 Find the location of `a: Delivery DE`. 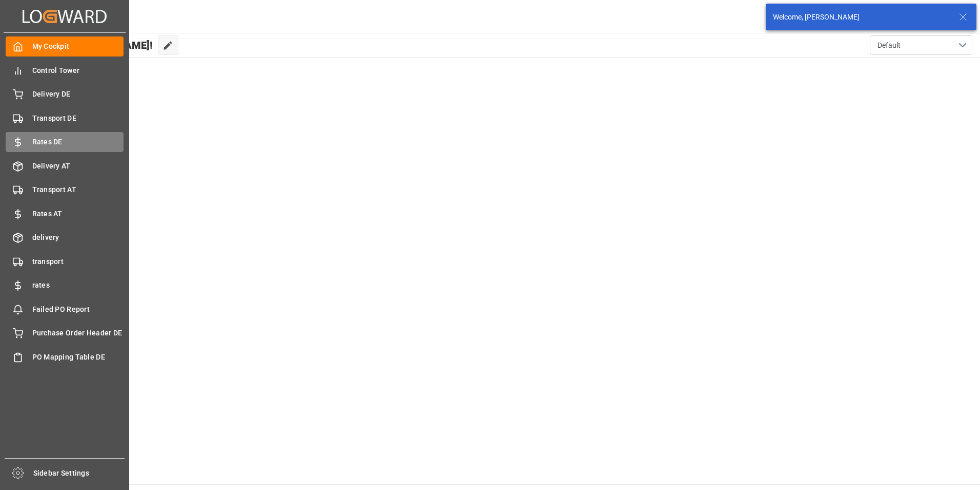

a: Delivery DE is located at coordinates (65, 94).